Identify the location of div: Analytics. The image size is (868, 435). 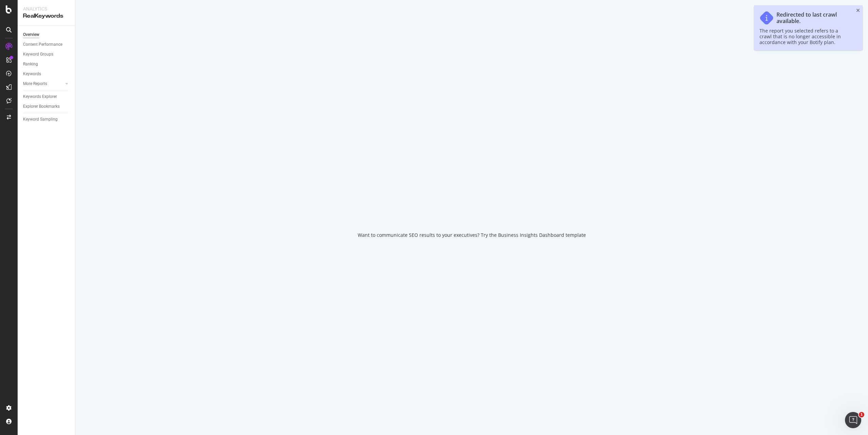
(46, 9).